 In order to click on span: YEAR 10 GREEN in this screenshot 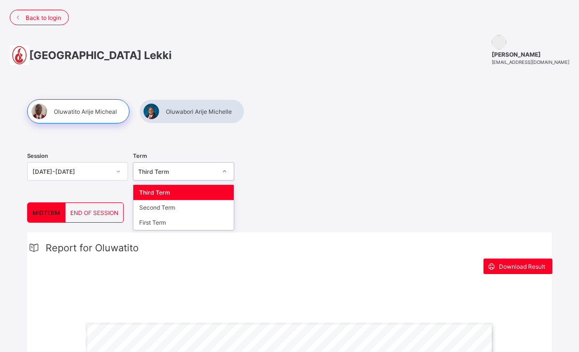, I will do `click(202, 342)`.